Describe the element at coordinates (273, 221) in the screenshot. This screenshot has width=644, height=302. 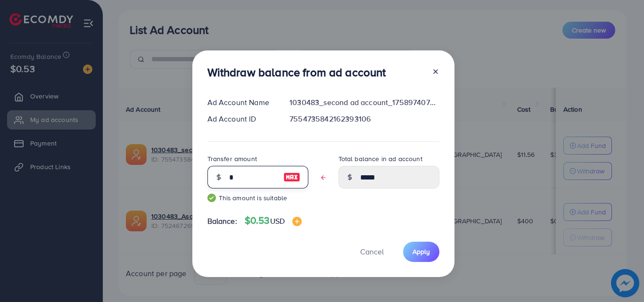
I see `h4: $0.53` at that location.